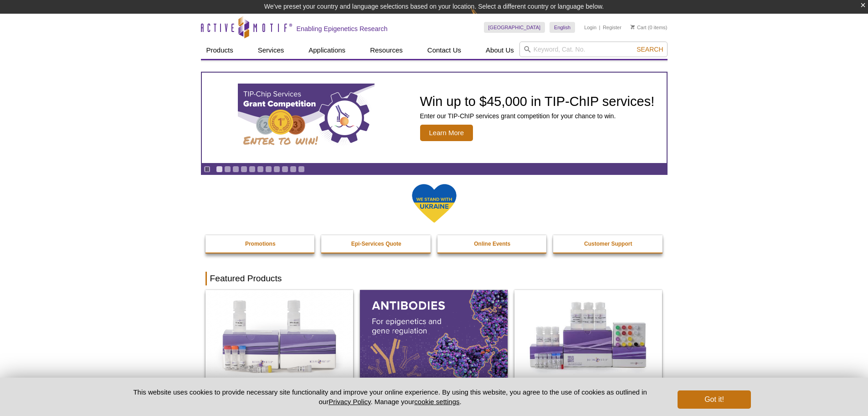 Image resolution: width=868 pixels, height=416 pixels. Describe the element at coordinates (252, 169) in the screenshot. I see `a: Go to slide 5` at that location.